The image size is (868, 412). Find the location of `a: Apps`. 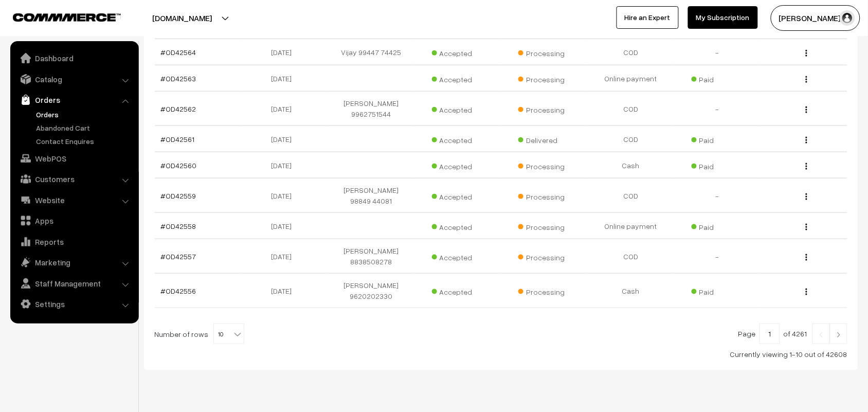

a: Apps is located at coordinates (74, 221).